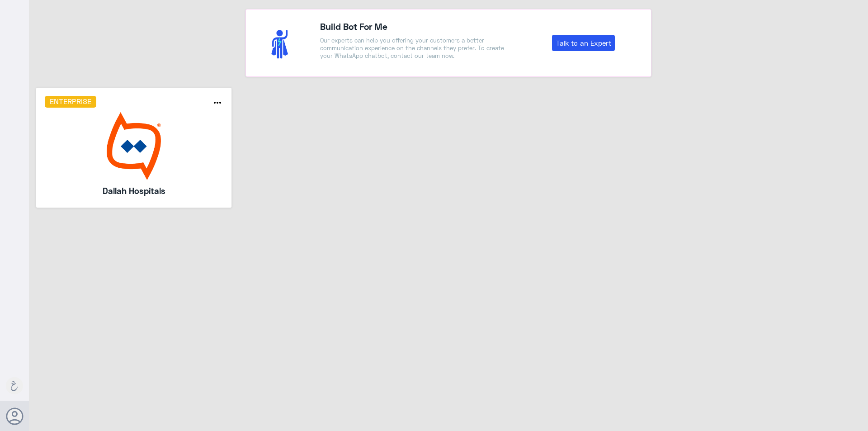 The height and width of the screenshot is (431, 868). Describe the element at coordinates (217, 103) in the screenshot. I see `button: more_horiz` at that location.